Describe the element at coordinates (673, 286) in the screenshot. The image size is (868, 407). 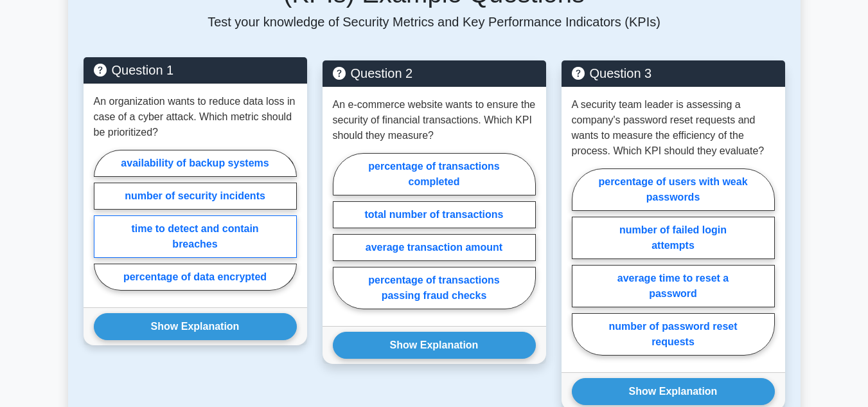
I see `label: average time to reset a password` at that location.